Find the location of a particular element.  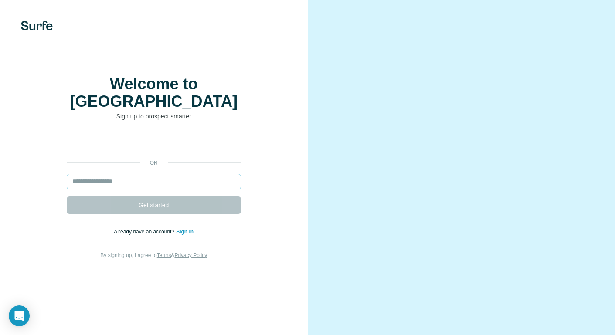

a: Terms is located at coordinates (164, 256).